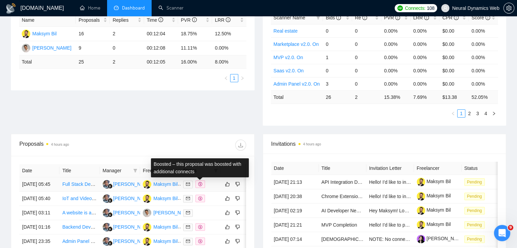 Image resolution: width=517 pixels, height=248 pixels. I want to click on th: Date, so click(39, 171).